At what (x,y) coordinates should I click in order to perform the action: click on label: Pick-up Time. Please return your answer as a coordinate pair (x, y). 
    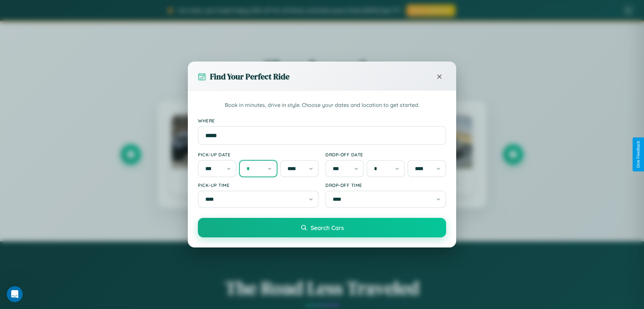
    Looking at the image, I should click on (258, 185).